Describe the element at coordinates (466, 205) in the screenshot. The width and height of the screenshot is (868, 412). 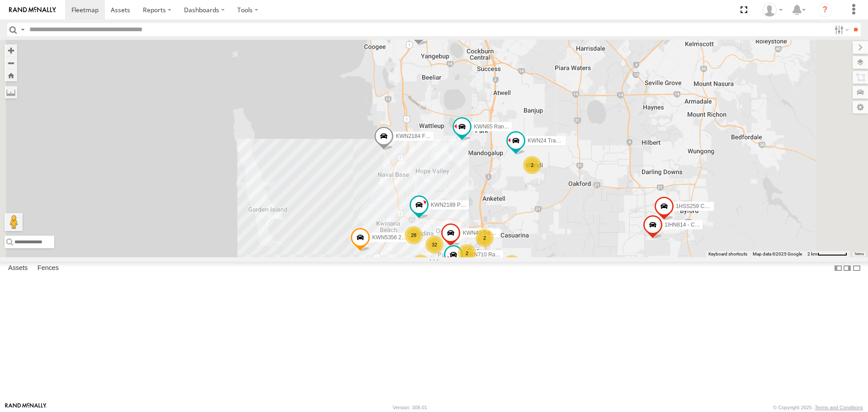
I see `span: KWN2189 Playground Officer` at that location.